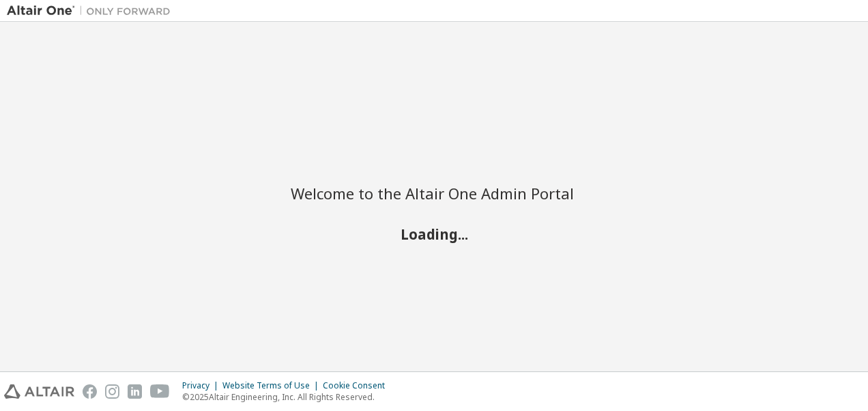  What do you see at coordinates (434, 193) in the screenshot?
I see `h2: Welcome to the Altair One Admin Portal` at bounding box center [434, 193].